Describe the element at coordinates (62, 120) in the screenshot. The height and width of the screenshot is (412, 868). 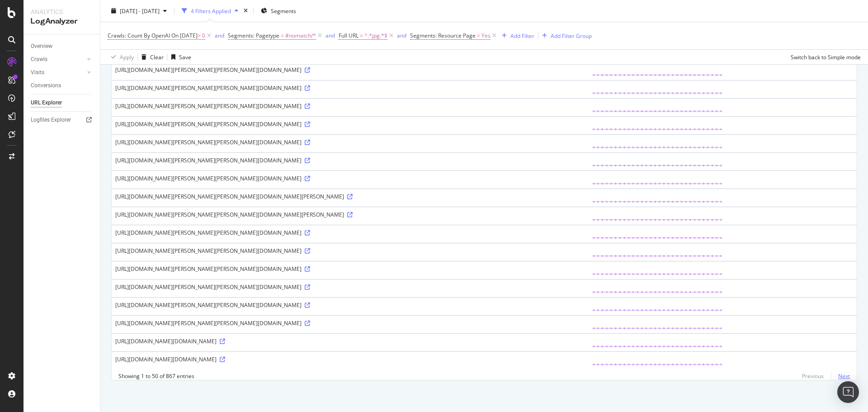
I see `a: Logfiles Explorer` at that location.